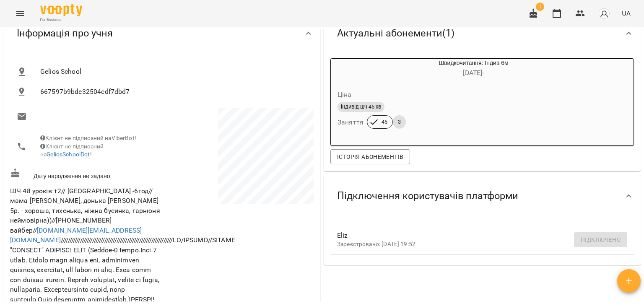  What do you see at coordinates (399, 122) in the screenshot?
I see `span: 3` at bounding box center [399, 122].